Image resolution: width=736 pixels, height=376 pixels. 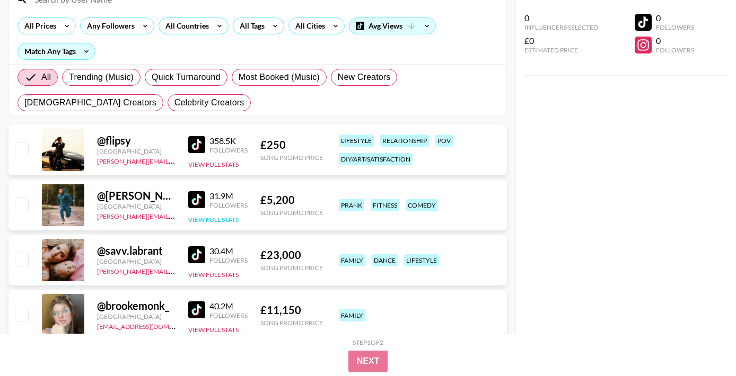 I want to click on div: prank, so click(x=352, y=205).